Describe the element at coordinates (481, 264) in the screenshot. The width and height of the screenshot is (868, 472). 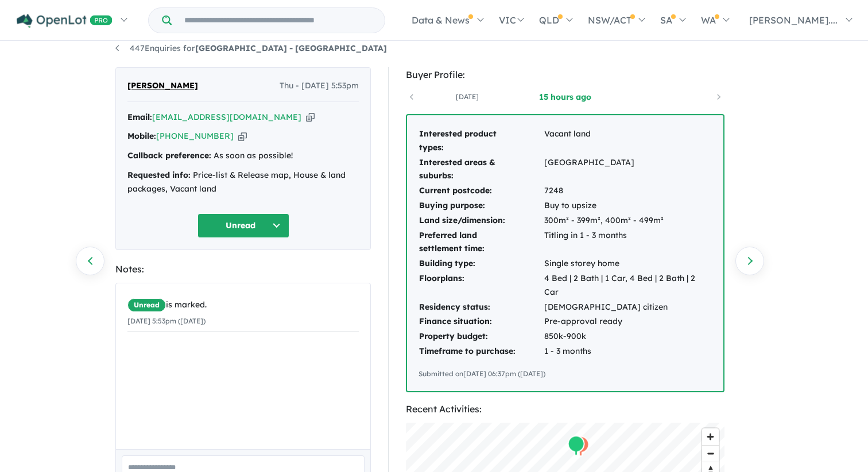
I see `td: Building type:` at that location.